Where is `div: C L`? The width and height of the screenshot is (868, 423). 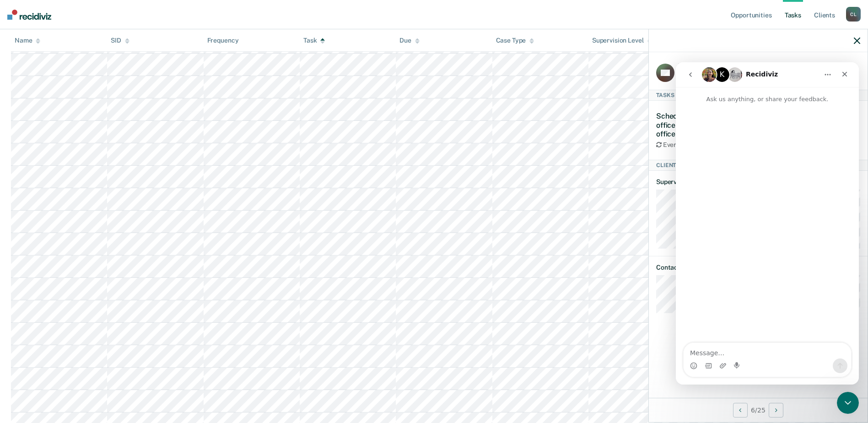 div: C L is located at coordinates (854, 14).